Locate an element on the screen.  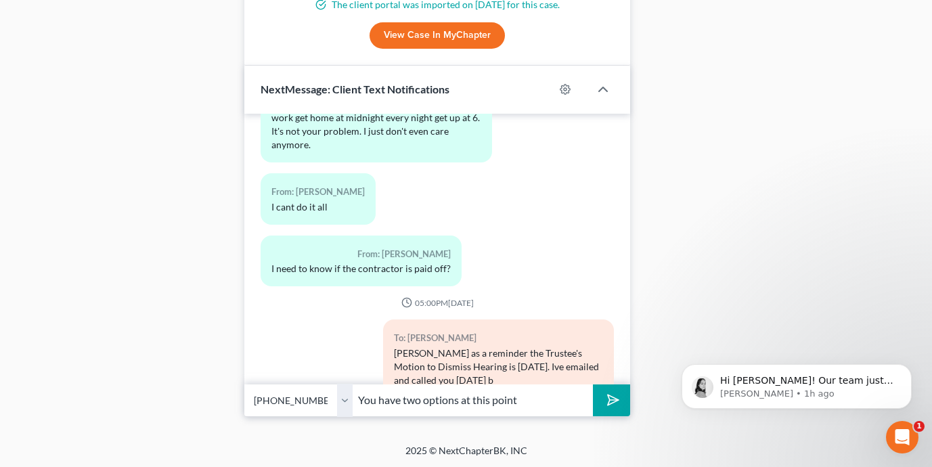
div: message notification from Lindsey, 1h ago. Hi Shane! Our team just deployed a fix for that refres... is located at coordinates (135, 51).